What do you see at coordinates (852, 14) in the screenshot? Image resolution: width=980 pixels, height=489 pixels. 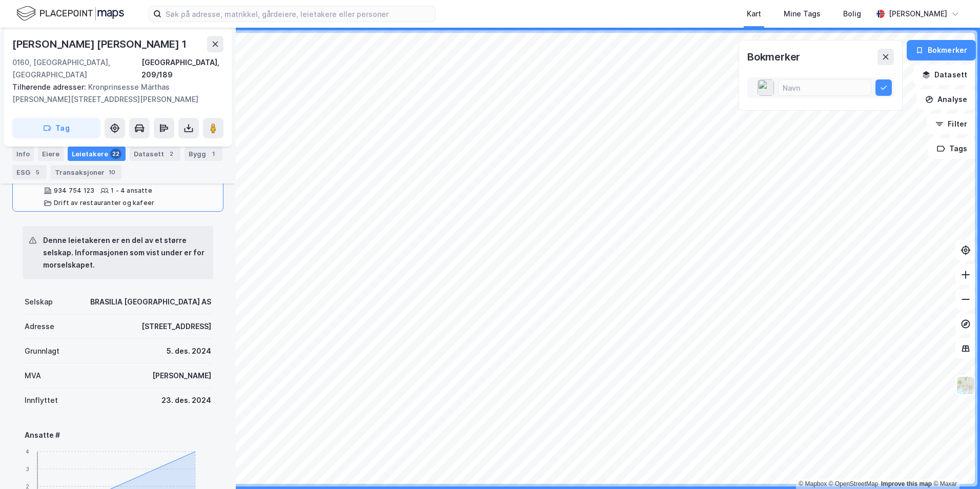 I see `div: Bolig` at bounding box center [852, 14].